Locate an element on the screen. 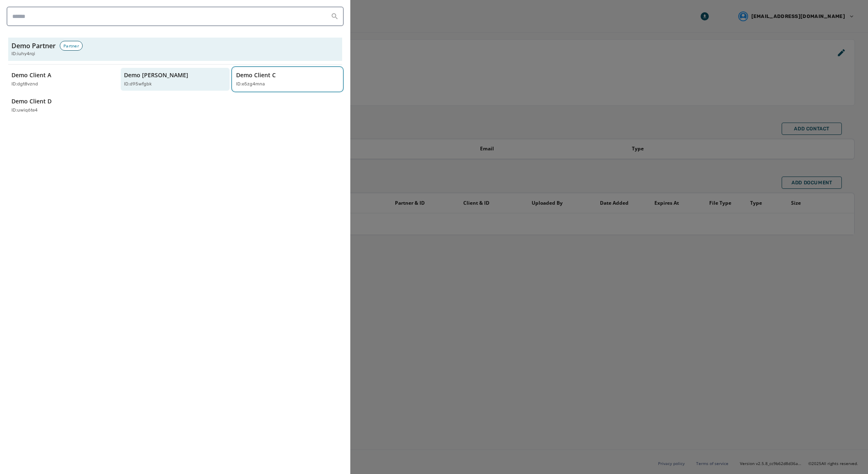 Image resolution: width=868 pixels, height=474 pixels. p: ID: e5zg4mna is located at coordinates (250, 84).